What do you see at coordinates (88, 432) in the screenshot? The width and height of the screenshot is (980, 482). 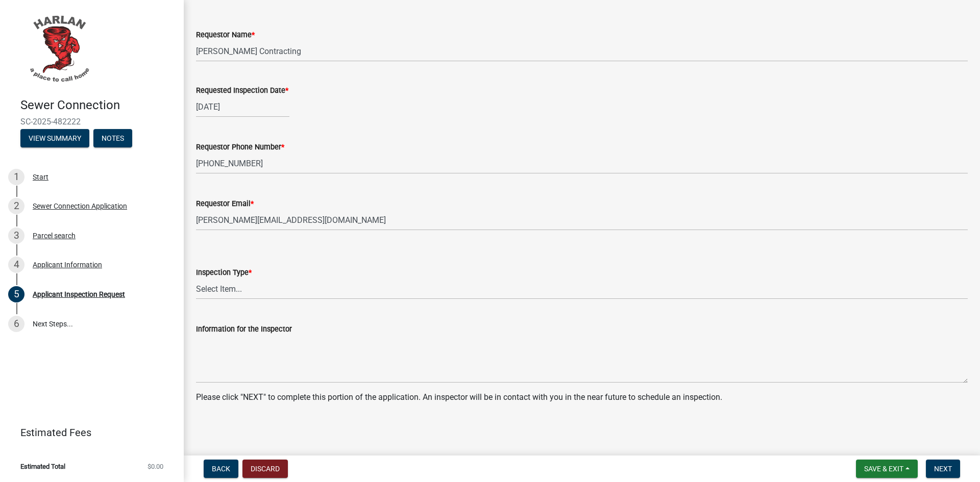 I see `a: Estimated Fees` at bounding box center [88, 432].